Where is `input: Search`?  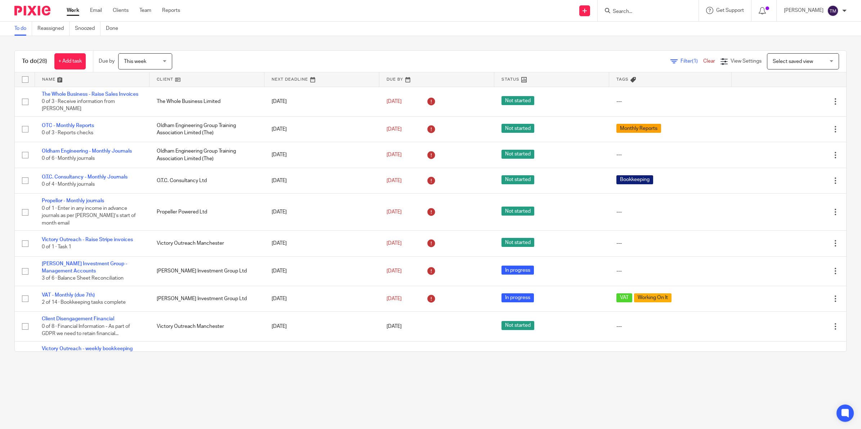 input: Search is located at coordinates (645, 12).